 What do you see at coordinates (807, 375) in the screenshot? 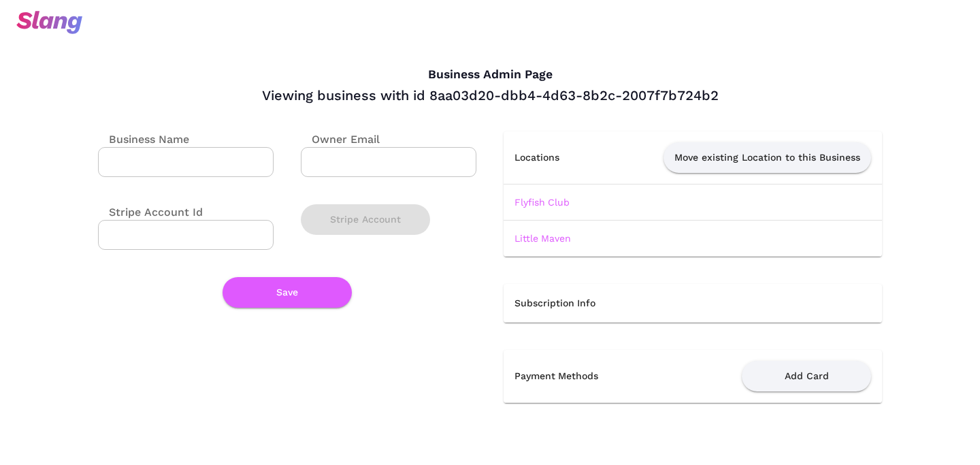
I see `button: Add Card` at bounding box center [807, 375].